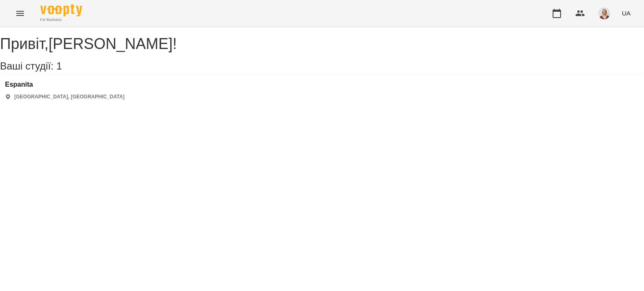 The width and height of the screenshot is (644, 291). Describe the element at coordinates (626, 13) in the screenshot. I see `button: UA` at that location.